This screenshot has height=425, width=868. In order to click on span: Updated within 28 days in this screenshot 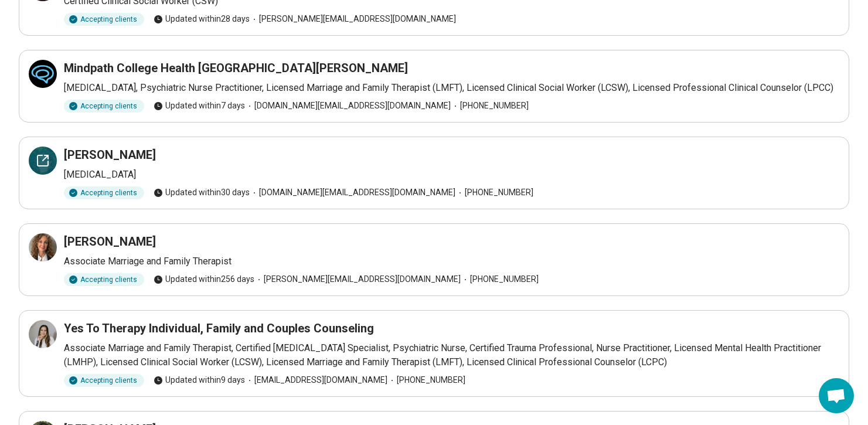, I will do `click(201, 19)`.